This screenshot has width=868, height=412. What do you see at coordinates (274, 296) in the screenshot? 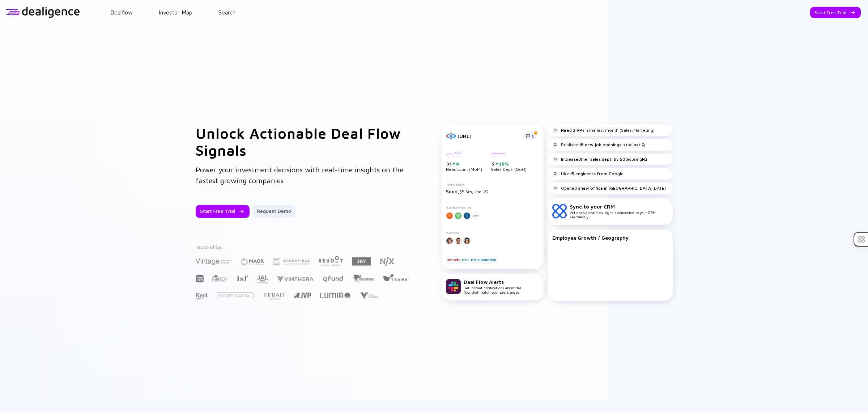
I see `img: Strait Capital` at bounding box center [274, 296].